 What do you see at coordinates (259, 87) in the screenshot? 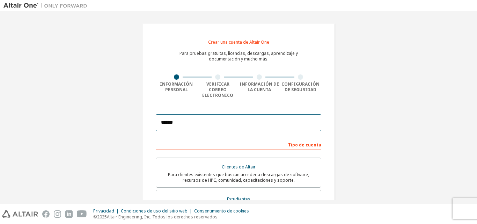
I see `font: Información de la cuenta` at bounding box center [259, 87].